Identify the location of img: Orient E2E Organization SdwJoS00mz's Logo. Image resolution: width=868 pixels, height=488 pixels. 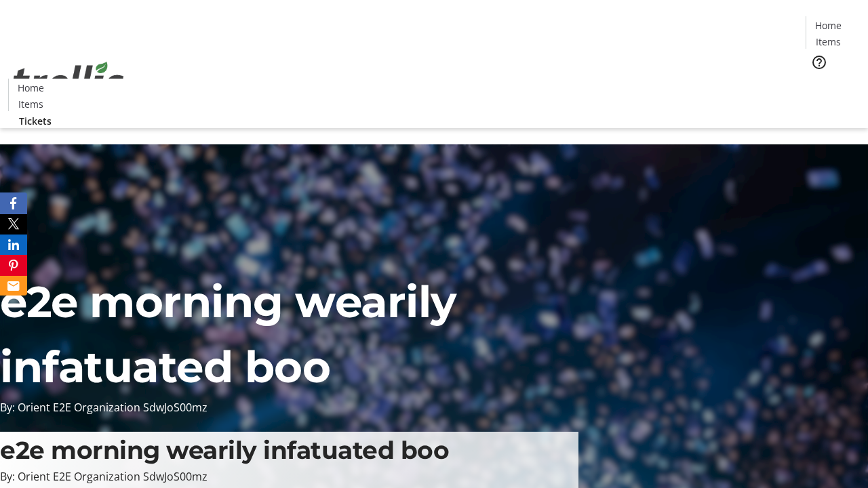
(68, 81).